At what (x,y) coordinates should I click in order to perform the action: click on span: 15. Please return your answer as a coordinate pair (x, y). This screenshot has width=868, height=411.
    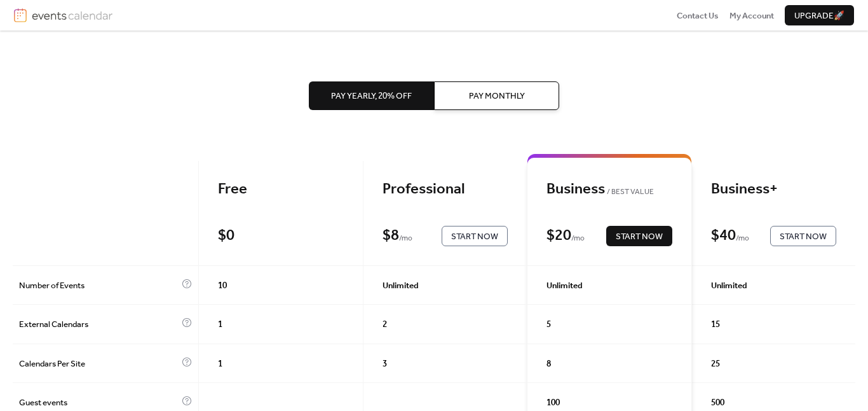
    Looking at the image, I should click on (716, 324).